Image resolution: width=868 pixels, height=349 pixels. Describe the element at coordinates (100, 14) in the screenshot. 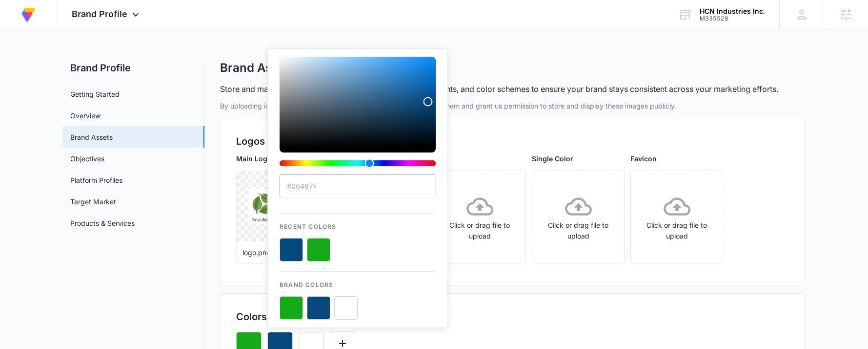

I see `span: Brand Profile` at that location.